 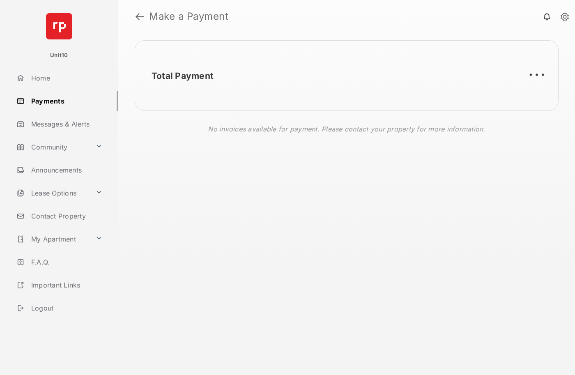 What do you see at coordinates (66, 101) in the screenshot?
I see `a: Payments` at bounding box center [66, 101].